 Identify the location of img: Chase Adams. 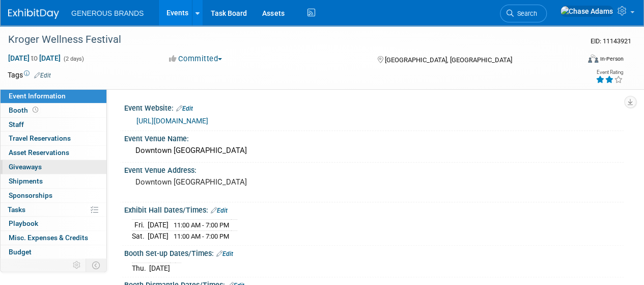
(586, 11).